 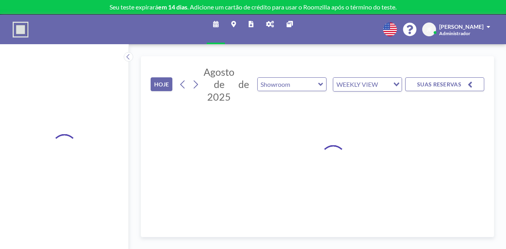 I want to click on font: de, so click(x=244, y=84).